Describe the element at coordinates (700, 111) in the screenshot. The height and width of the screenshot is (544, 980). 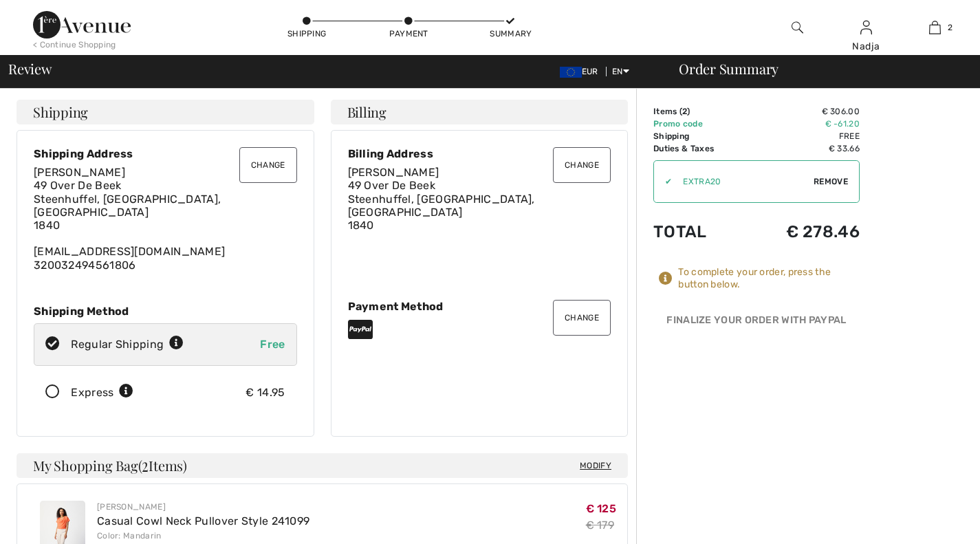
I see `td: Items ( )` at that location.